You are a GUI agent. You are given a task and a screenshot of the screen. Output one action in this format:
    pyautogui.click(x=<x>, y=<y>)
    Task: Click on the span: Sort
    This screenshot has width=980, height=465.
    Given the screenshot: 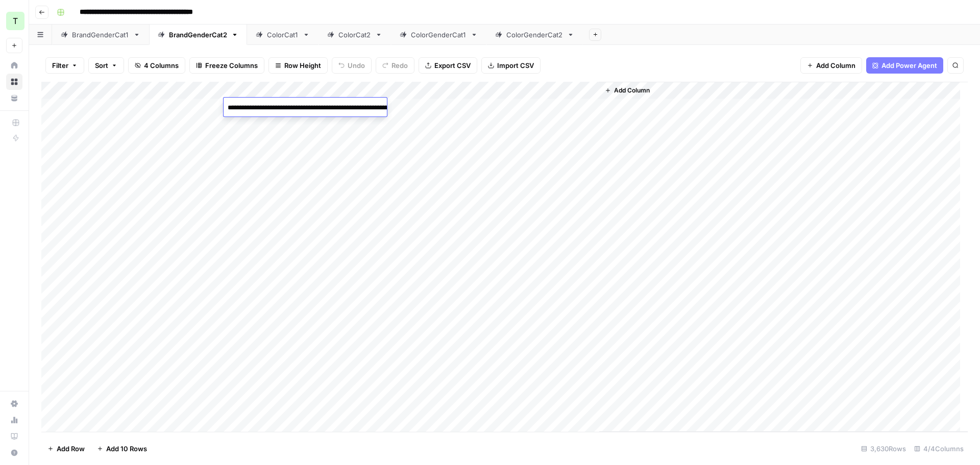 What is the action you would take?
    pyautogui.click(x=101, y=65)
    